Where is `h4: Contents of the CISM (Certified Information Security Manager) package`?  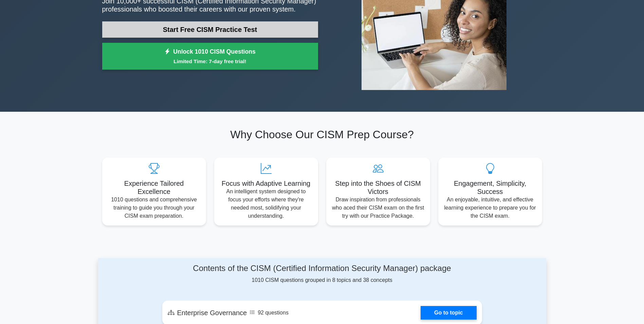
h4: Contents of the CISM (Certified Information Security Manager) package is located at coordinates (322, 269).